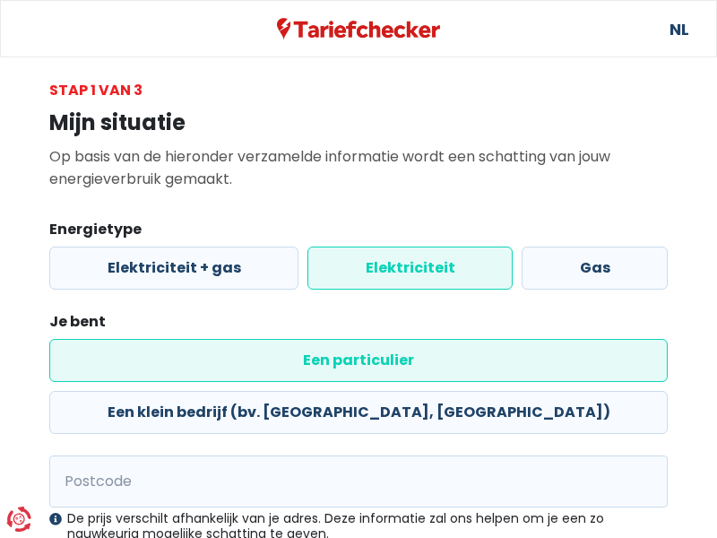 This screenshot has width=717, height=538. What do you see at coordinates (679, 29) in the screenshot?
I see `a: NL` at bounding box center [679, 29].